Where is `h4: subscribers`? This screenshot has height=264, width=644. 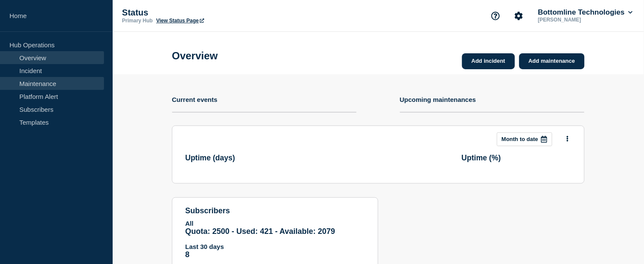 h4: subscribers is located at coordinates (275, 211).